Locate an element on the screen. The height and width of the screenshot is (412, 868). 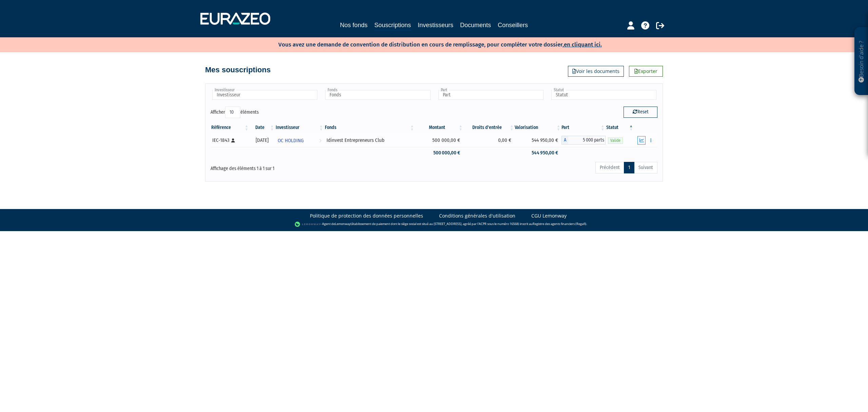
th: Fonds: activer pour trier la colonne par ordre croissant is located at coordinates (370, 128).